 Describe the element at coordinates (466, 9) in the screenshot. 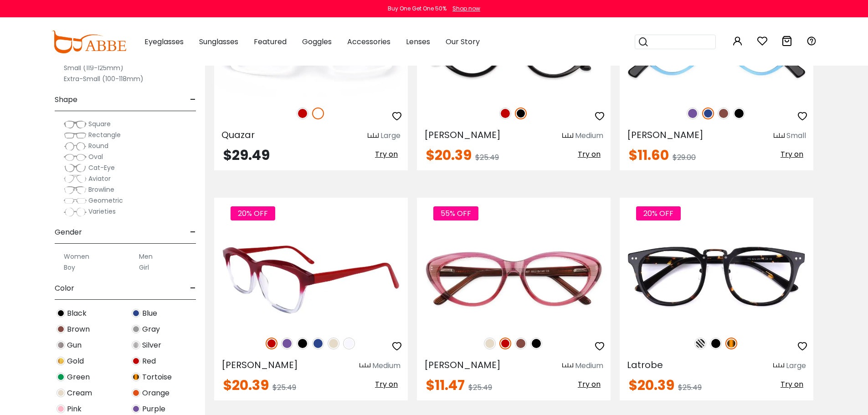

I see `div: Shop now` at that location.